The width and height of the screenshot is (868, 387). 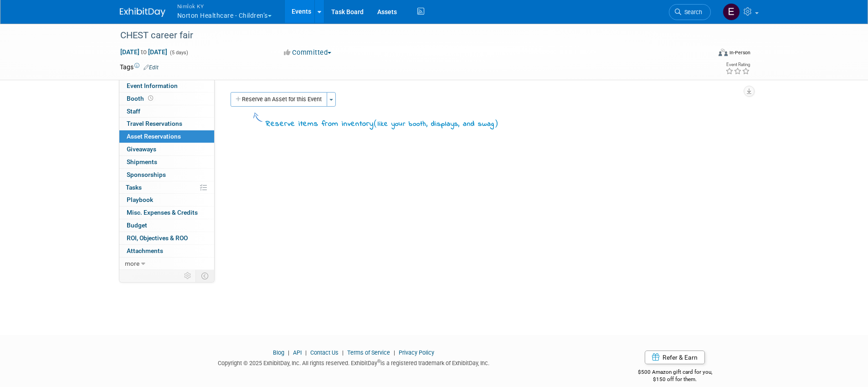 What do you see at coordinates (152, 85) in the screenshot?
I see `span: Event Information` at bounding box center [152, 85].